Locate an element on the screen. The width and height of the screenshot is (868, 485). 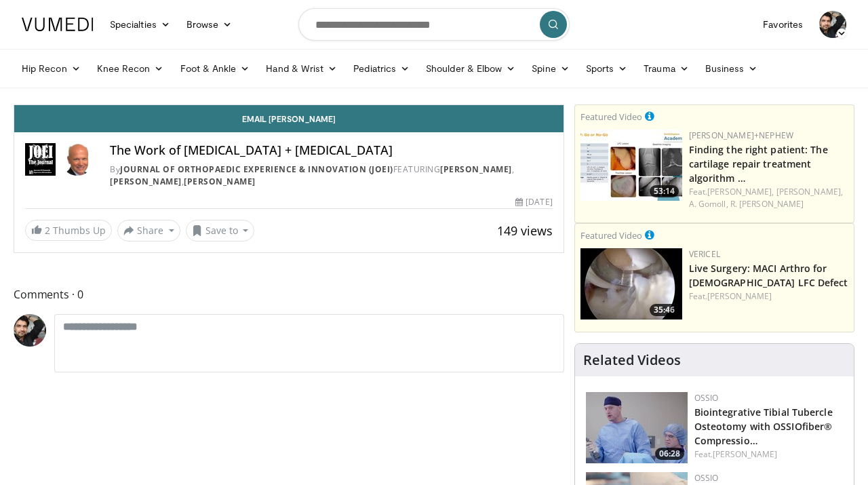
span: Comments 0 is located at coordinates (289, 294).